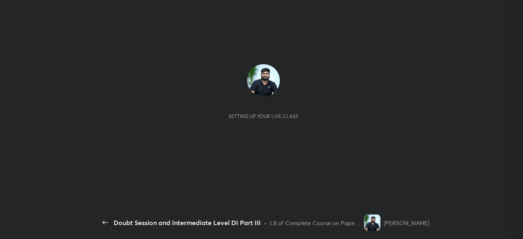  I want to click on div: Doubt Session and Intermediate Level DI Part III, so click(187, 223).